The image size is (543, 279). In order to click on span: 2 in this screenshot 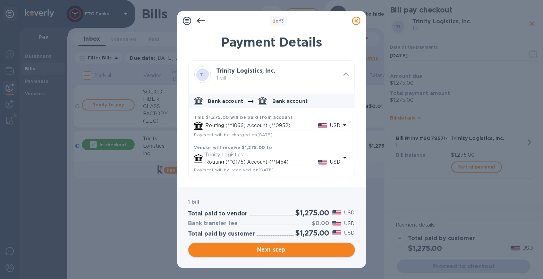, I will do `click(274, 21)`.